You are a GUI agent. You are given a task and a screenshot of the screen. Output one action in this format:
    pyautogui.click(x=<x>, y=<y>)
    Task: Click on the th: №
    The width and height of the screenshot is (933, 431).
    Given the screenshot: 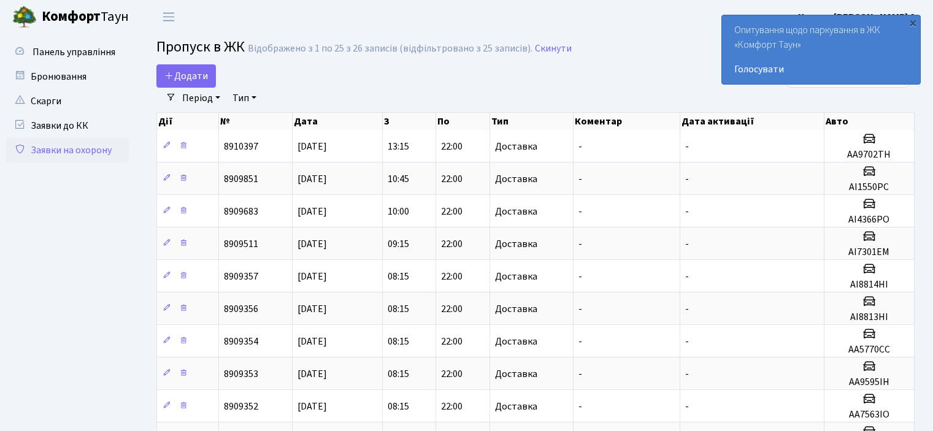 What is the action you would take?
    pyautogui.click(x=256, y=121)
    